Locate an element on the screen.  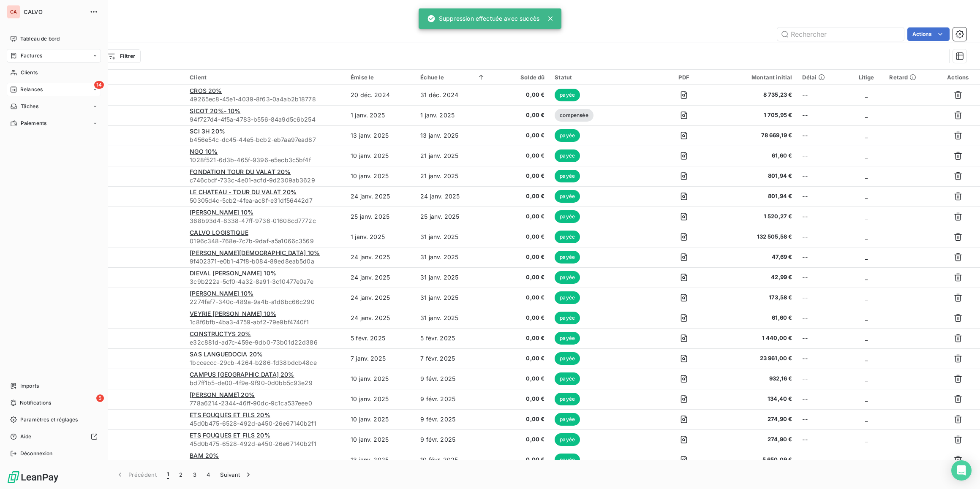
span: LE CHATEAU - TOUR DU VALAT 20% is located at coordinates (243, 192).